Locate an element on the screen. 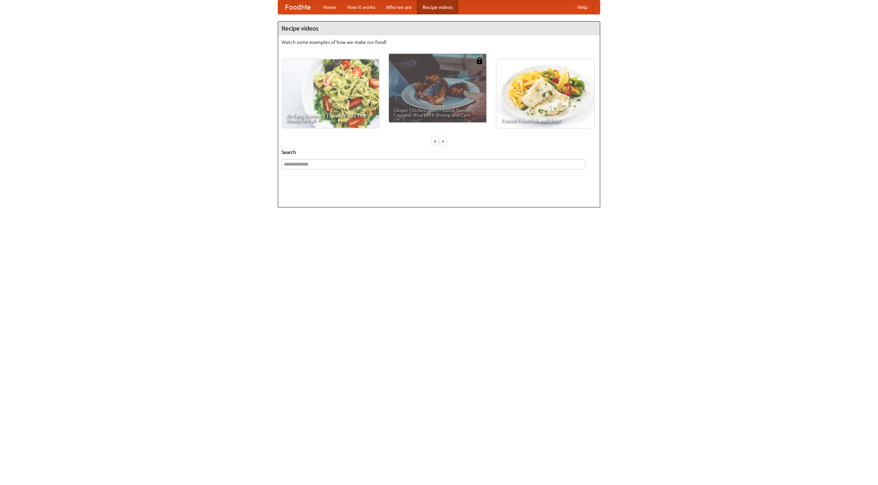 The height and width of the screenshot is (485, 878). span: French Fries Fish and Chips is located at coordinates (545, 121).